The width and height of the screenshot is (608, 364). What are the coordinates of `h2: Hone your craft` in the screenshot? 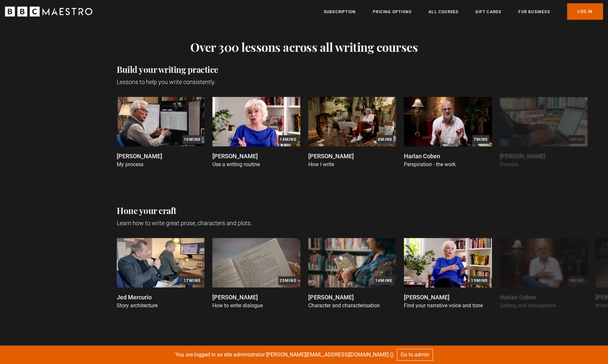 It's located at (304, 211).